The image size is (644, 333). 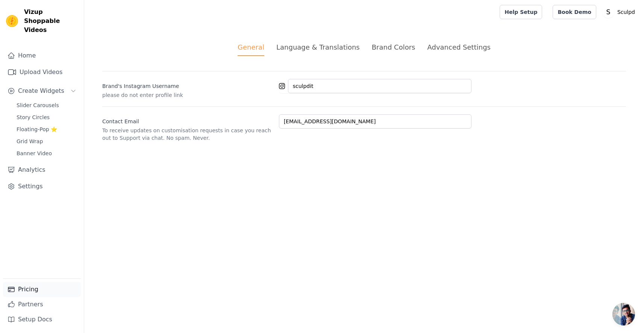 I want to click on a: Story Circles, so click(x=46, y=117).